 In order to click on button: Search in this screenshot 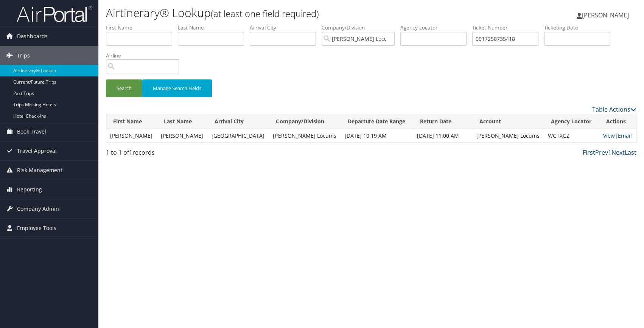, I will do `click(124, 88)`.